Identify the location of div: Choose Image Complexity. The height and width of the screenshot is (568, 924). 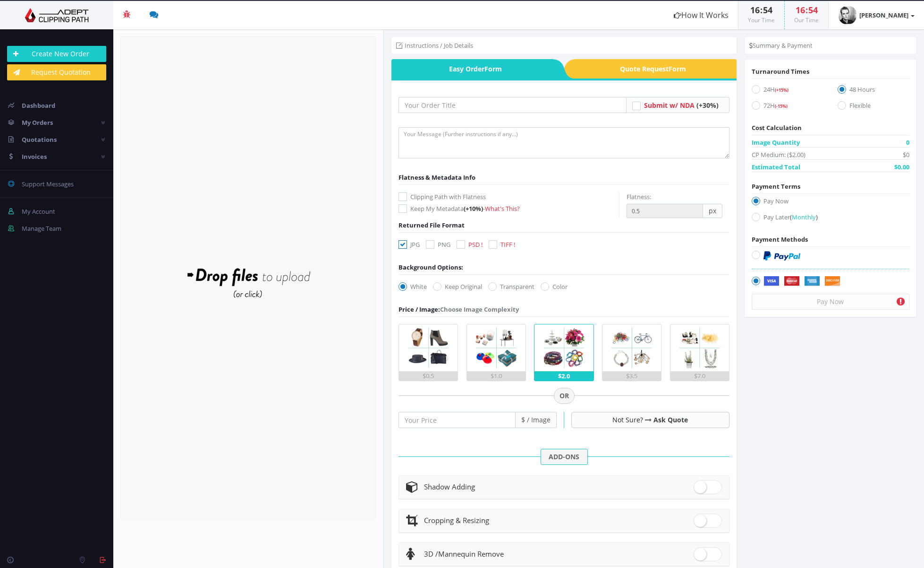
(459, 309).